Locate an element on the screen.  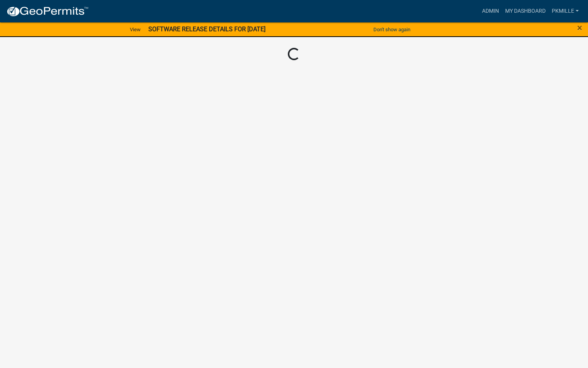
a: pkmille is located at coordinates (566, 11).